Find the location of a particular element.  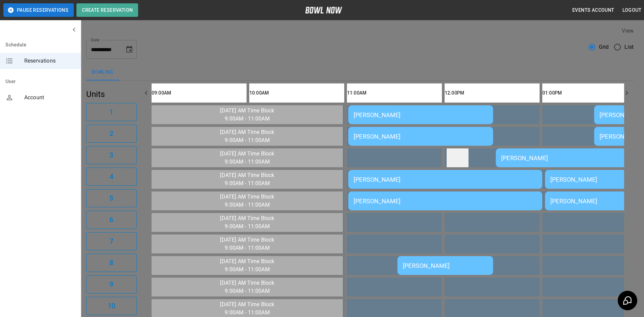

h6: 9 is located at coordinates (111, 284).